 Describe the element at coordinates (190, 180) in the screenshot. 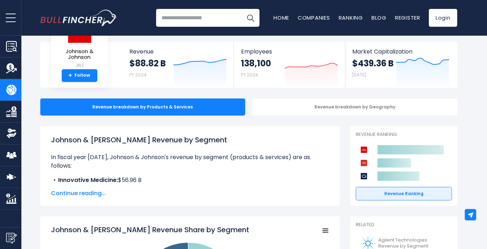

I see `li: $56.96 B` at that location.